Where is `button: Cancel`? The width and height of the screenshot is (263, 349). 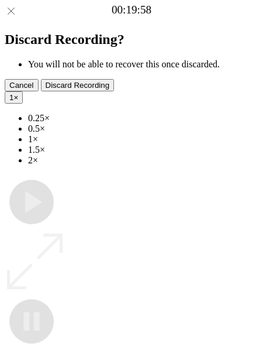 button: Cancel is located at coordinates (22, 85).